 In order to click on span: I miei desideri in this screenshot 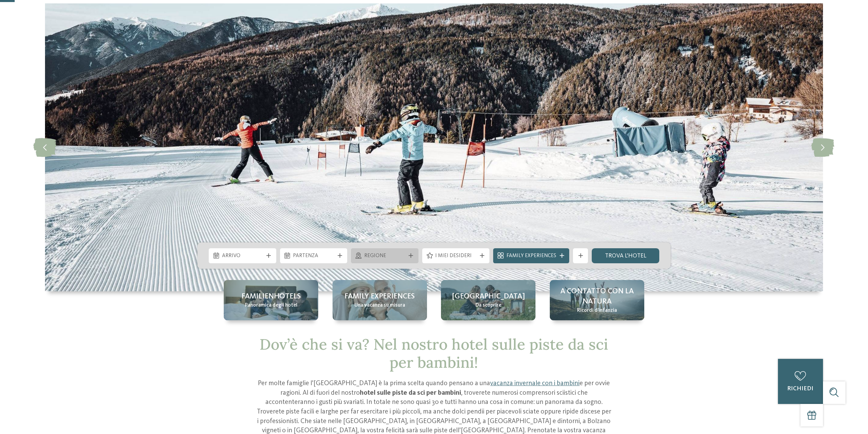, I will do `click(456, 256)`.